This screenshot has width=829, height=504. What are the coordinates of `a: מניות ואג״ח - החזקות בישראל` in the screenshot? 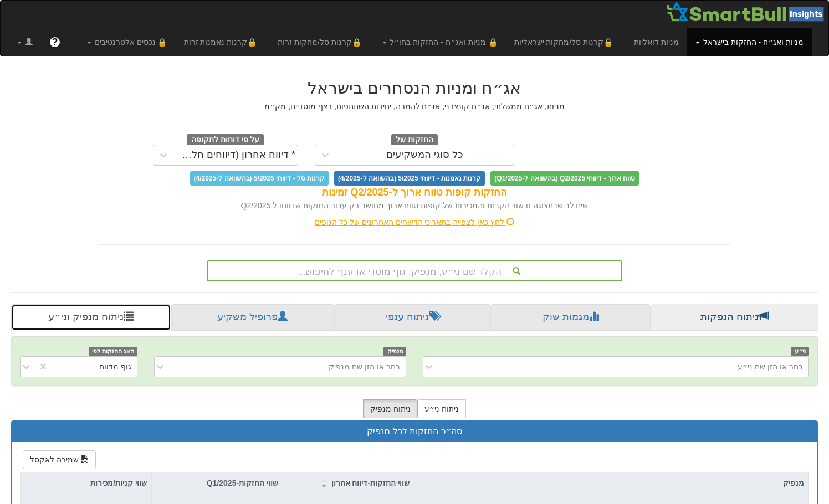 It's located at (749, 42).